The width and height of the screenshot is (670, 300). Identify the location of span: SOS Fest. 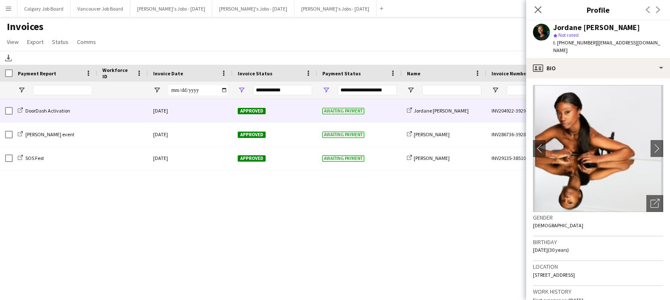
(35, 158).